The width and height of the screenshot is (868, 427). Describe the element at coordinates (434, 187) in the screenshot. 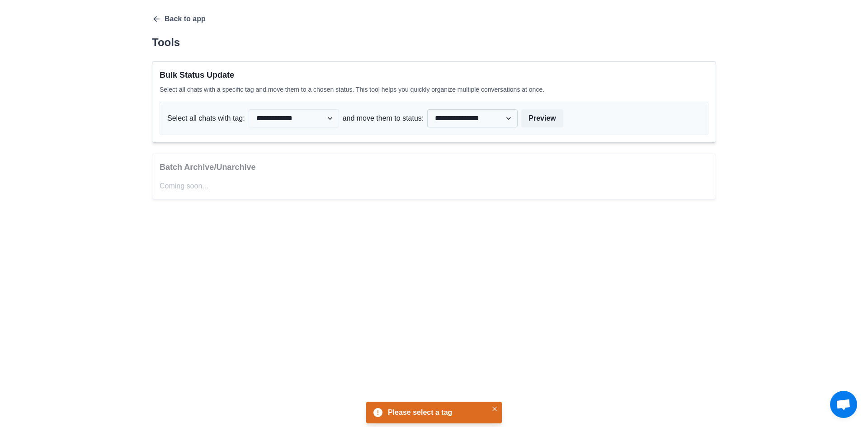

I see `p: Coming soon...` at that location.